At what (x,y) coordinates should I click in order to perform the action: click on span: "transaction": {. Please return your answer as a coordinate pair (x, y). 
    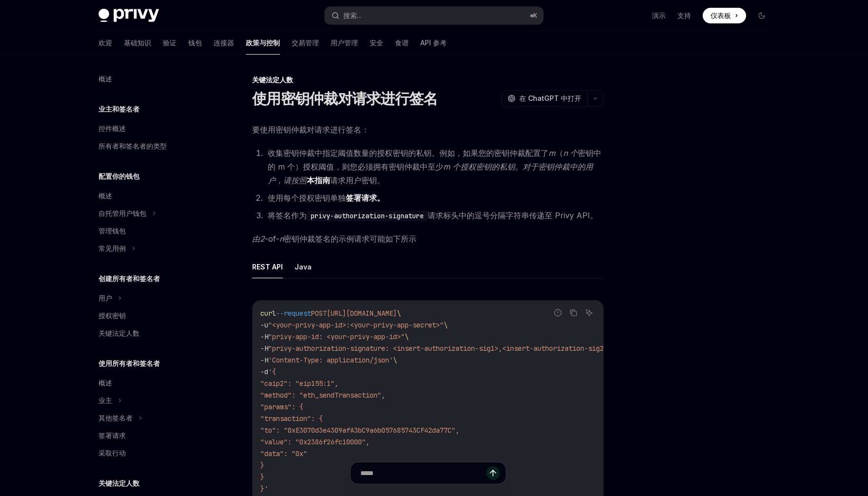
    Looking at the image, I should click on (292, 419).